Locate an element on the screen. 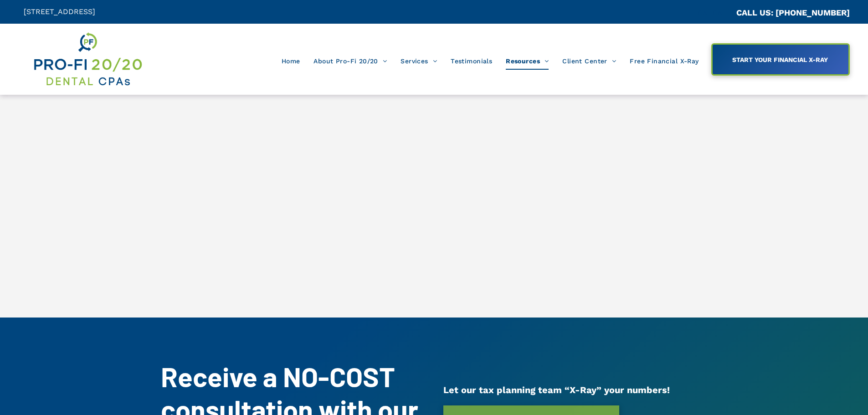 The width and height of the screenshot is (868, 415). a: Resources is located at coordinates (527, 61).